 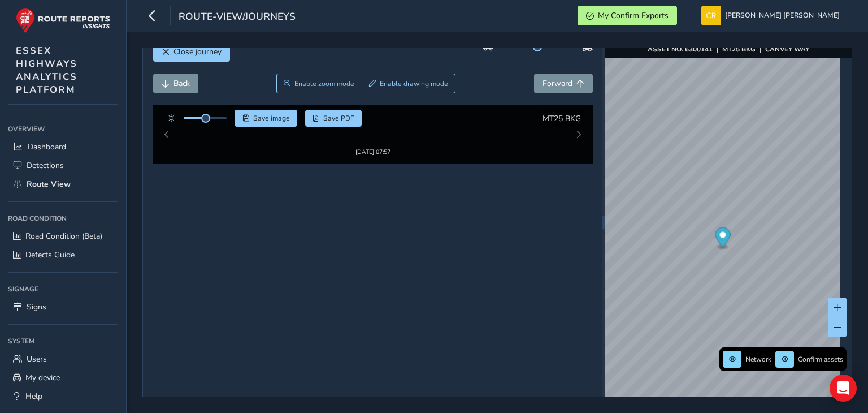 I want to click on span: Save PDF, so click(x=338, y=118).